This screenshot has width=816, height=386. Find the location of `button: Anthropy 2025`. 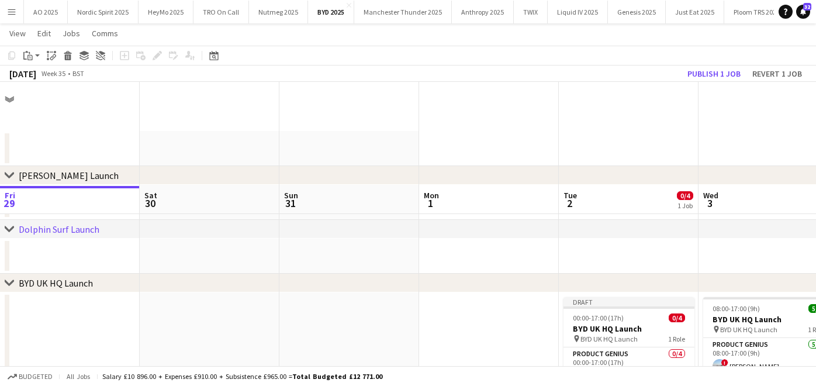

button: Anthropy 2025 is located at coordinates (483, 12).